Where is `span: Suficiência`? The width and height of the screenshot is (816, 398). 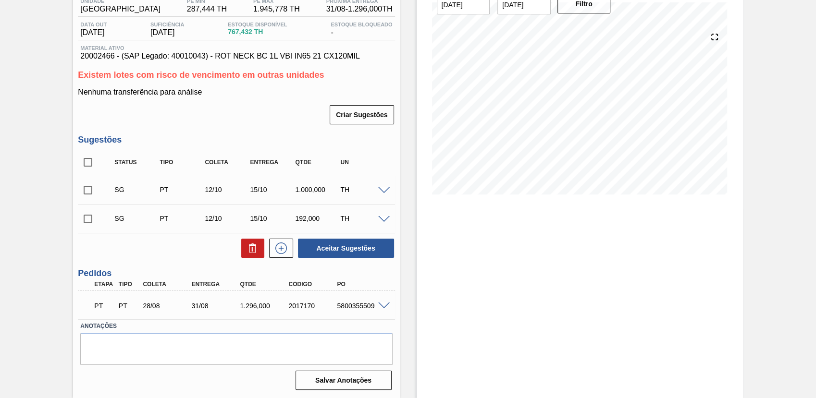 span: Suficiência is located at coordinates (167, 24).